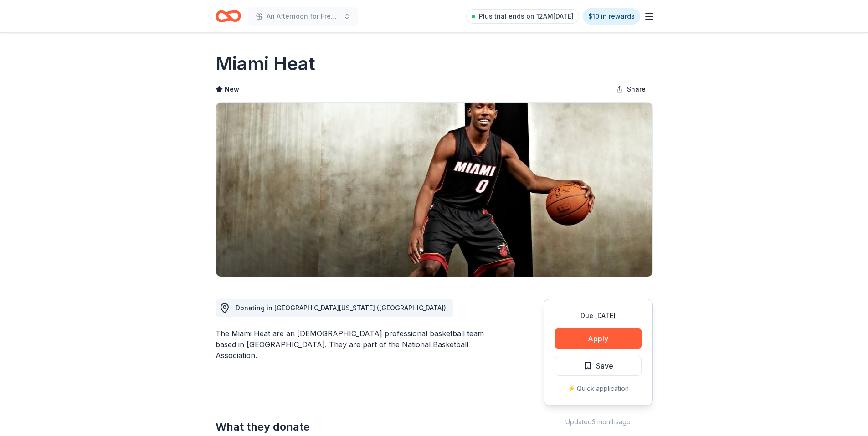 The image size is (868, 436). Describe the element at coordinates (232, 89) in the screenshot. I see `span: New` at that location.